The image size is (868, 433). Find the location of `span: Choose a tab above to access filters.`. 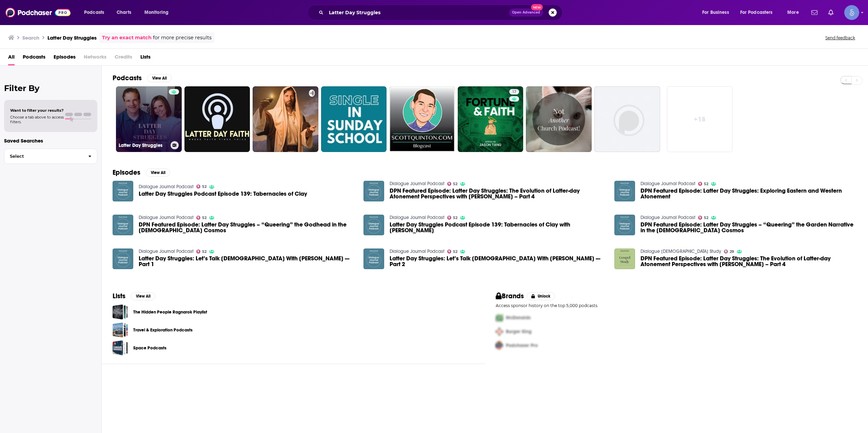

span: Choose a tab above to access filters. is located at coordinates (37, 120).